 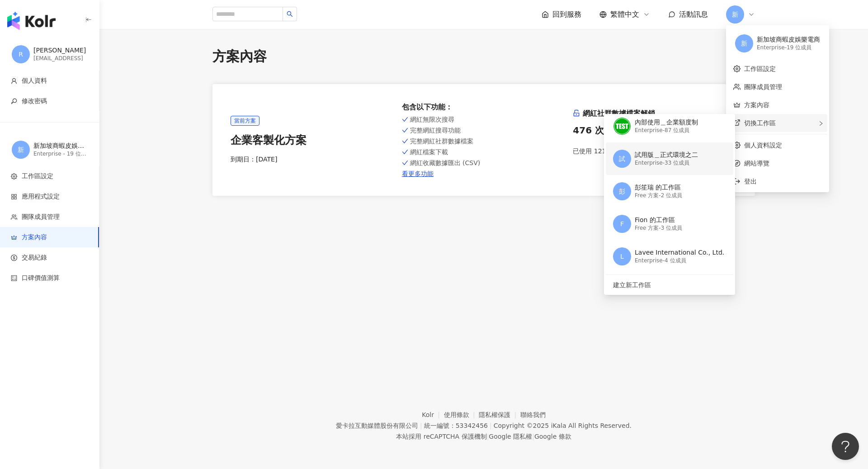 What do you see at coordinates (511, 436) in the screenshot?
I see `a: Google 隱私權` at bounding box center [511, 436].